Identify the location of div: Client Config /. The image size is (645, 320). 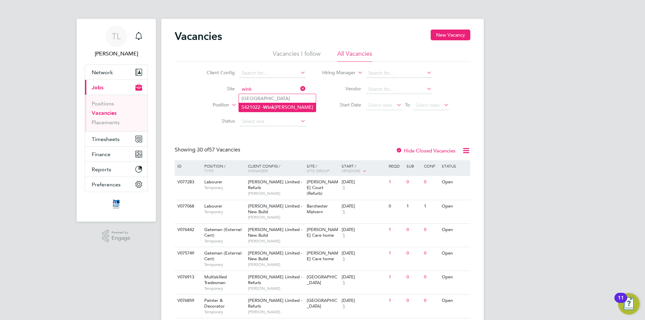
(275, 168).